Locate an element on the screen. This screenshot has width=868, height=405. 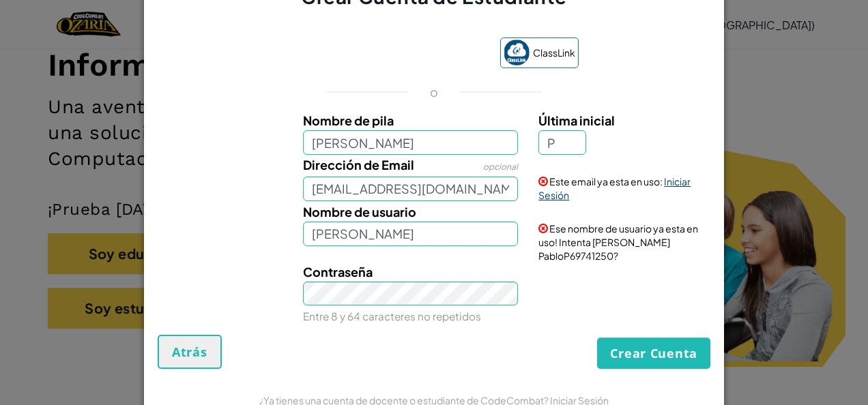
span: Última inicial is located at coordinates (576, 120).